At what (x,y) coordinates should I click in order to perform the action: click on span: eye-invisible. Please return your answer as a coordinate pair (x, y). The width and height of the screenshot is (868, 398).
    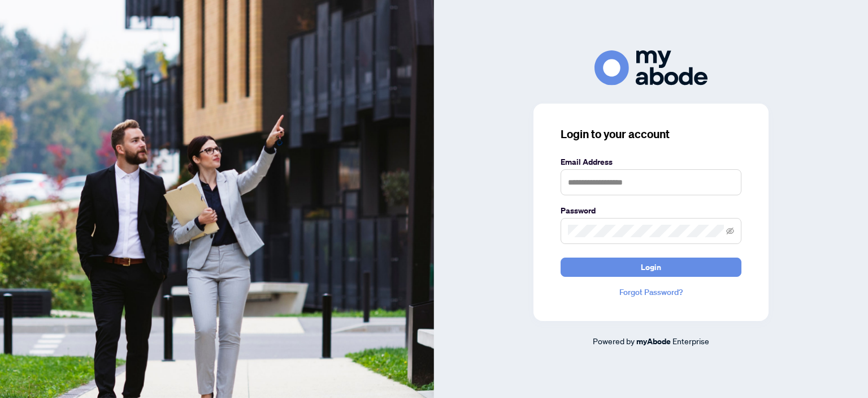
    Looking at the image, I should click on (730, 231).